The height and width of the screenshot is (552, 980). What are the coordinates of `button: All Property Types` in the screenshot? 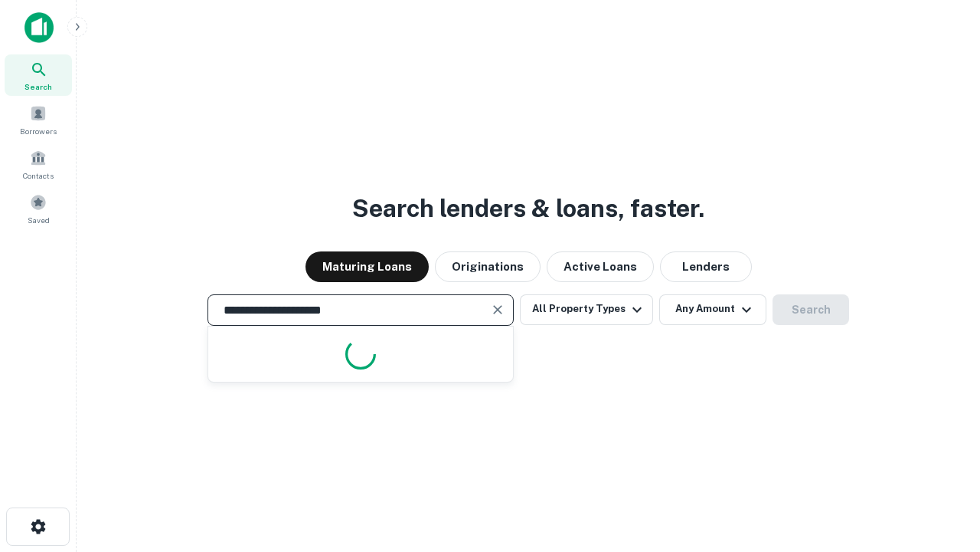 It's located at (587, 309).